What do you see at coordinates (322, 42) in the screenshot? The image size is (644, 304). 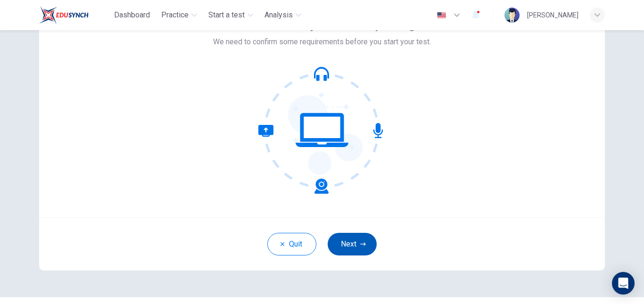 I see `span: We need to confirm some requirements before you start your test.` at bounding box center [322, 42].